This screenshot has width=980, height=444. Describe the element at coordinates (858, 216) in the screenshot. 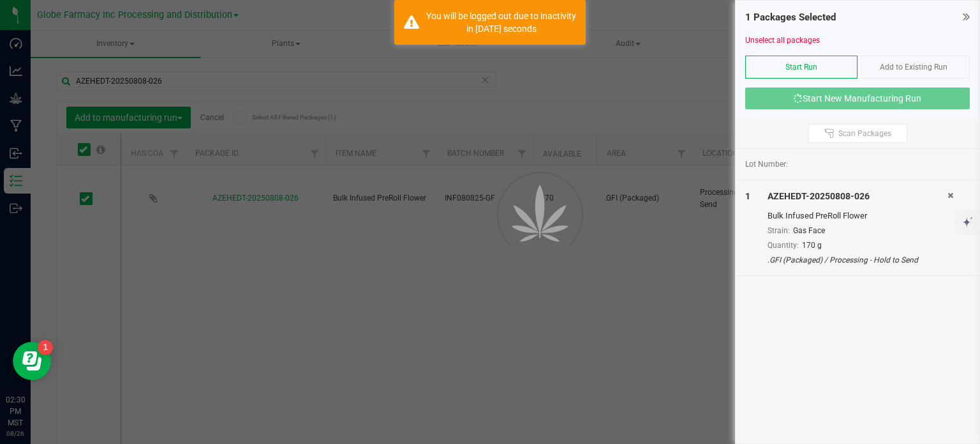

I see `div: Bulk Infused PreRoll Flower` at that location.